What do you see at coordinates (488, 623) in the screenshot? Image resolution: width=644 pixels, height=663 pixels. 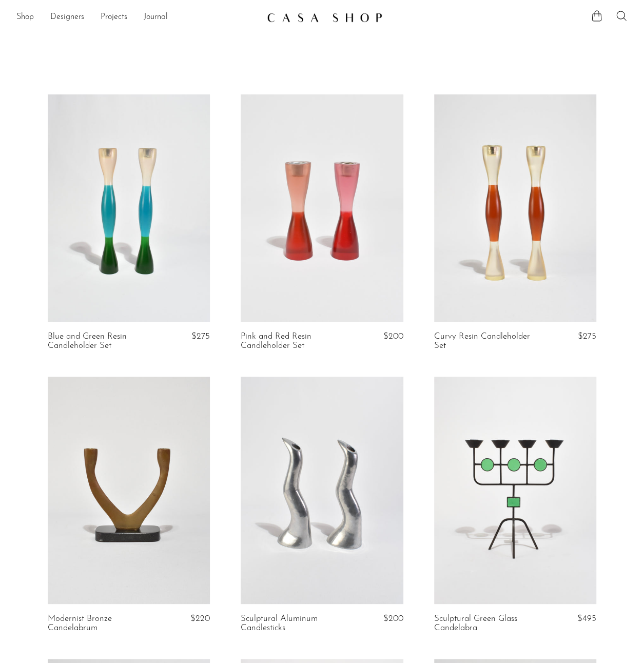 I see `a: Sculptural Green Glass Candelabra` at bounding box center [488, 623].